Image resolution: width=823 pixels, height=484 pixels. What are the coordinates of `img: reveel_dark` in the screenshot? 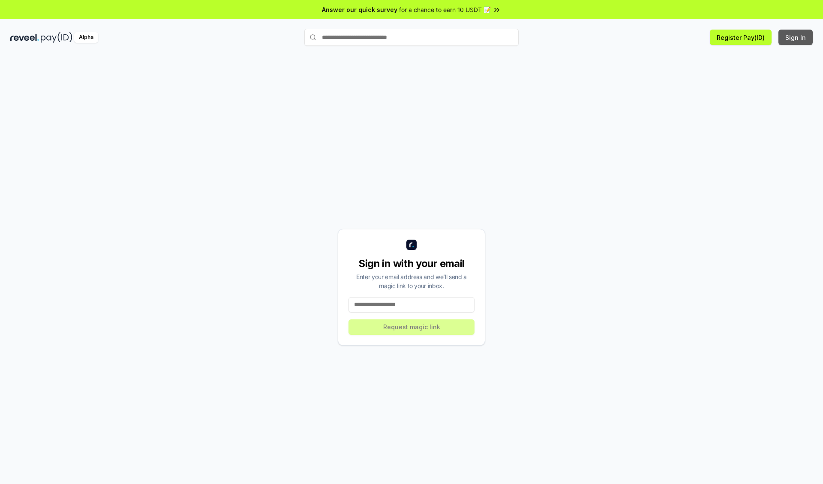 It's located at (24, 37).